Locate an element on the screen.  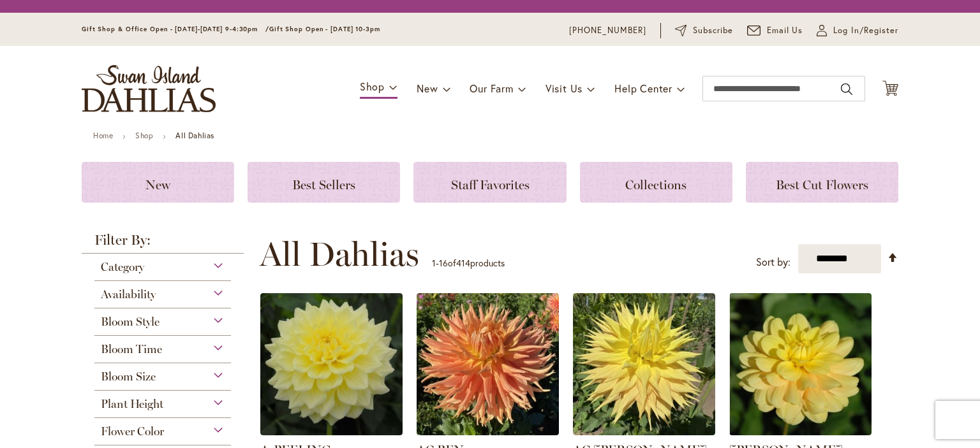
span: Email Us is located at coordinates (785, 31).